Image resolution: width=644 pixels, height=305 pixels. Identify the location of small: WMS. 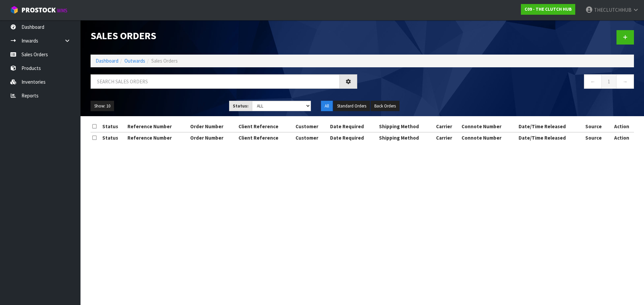
(62, 10).